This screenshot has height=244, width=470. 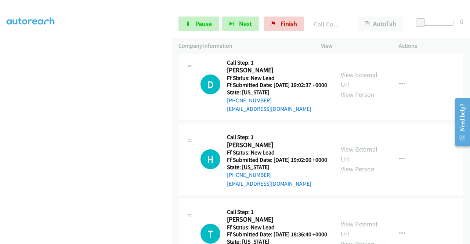 What do you see at coordinates (431, 46) in the screenshot?
I see `p: Actions` at bounding box center [431, 46].